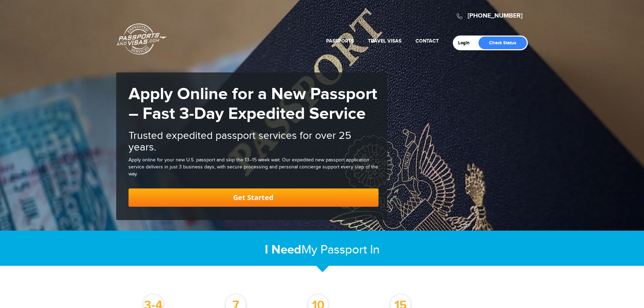 This screenshot has width=644, height=308. I want to click on div: Apply online for your new U.S. passport and skip the 13–15 week wait. Our expedited new passport ..., so click(254, 167).